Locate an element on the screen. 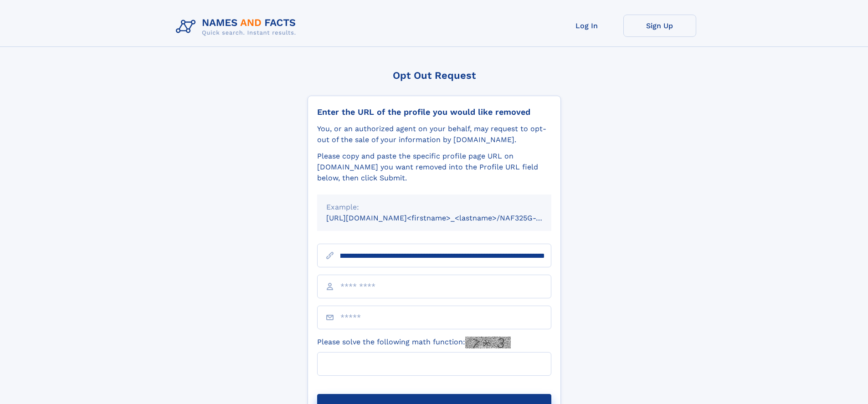 The width and height of the screenshot is (868, 404). a: Log In is located at coordinates (587, 26).